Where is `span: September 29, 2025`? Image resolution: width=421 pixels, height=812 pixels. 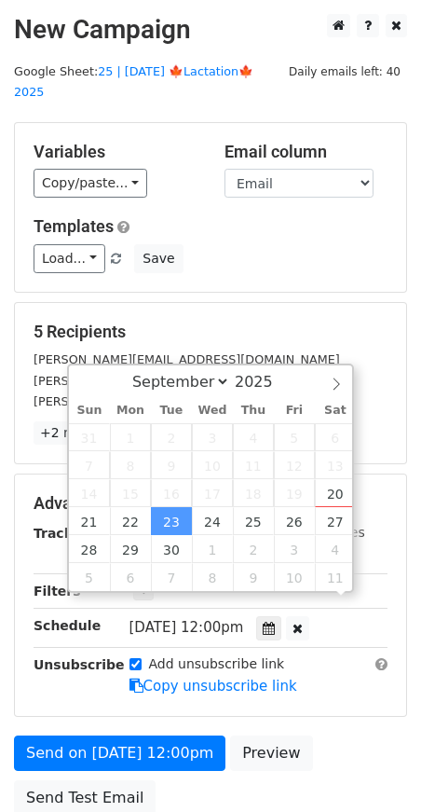 span: September 29, 2025 is located at coordinates (131, 549).